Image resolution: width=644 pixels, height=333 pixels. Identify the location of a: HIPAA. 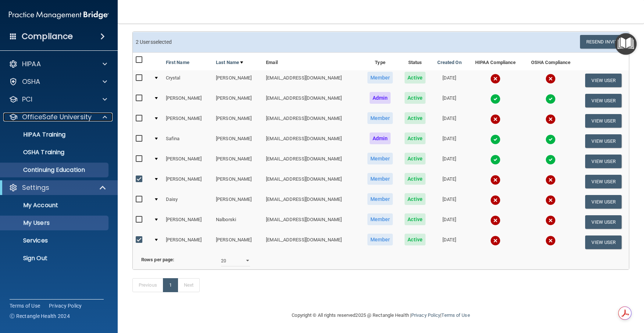
(58, 64).